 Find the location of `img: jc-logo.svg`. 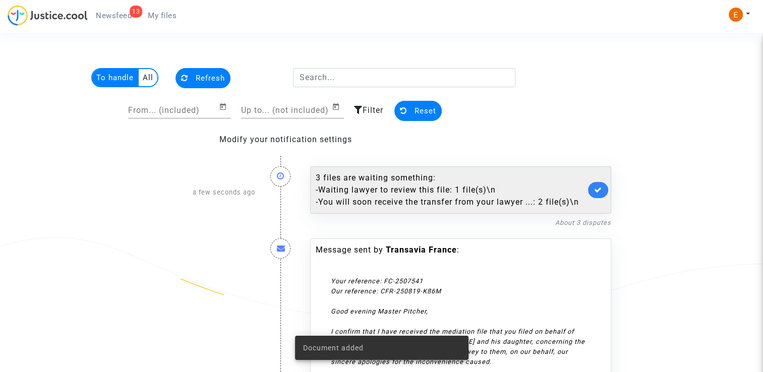

img: jc-logo.svg is located at coordinates (47, 15).